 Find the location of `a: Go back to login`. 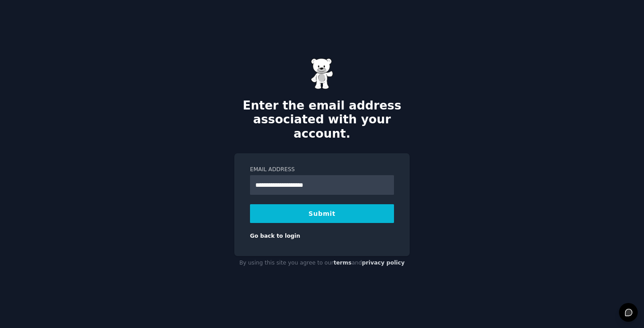

a: Go back to login is located at coordinates (275, 236).